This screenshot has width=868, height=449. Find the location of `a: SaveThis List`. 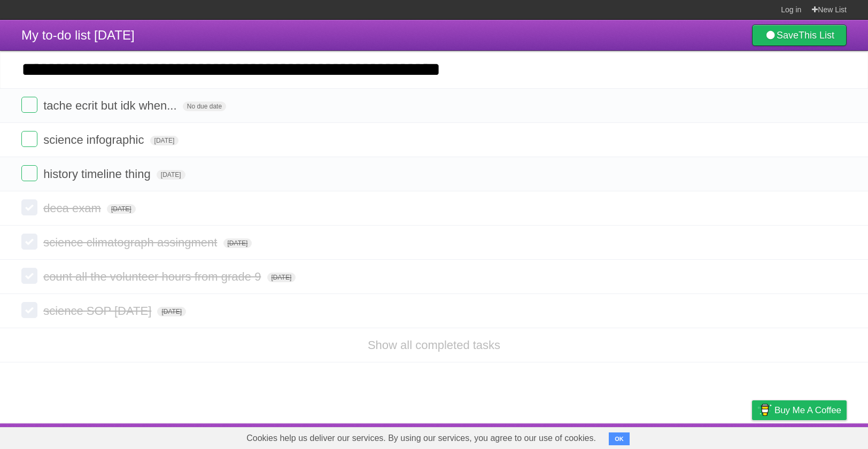

a: SaveThis List is located at coordinates (799, 35).